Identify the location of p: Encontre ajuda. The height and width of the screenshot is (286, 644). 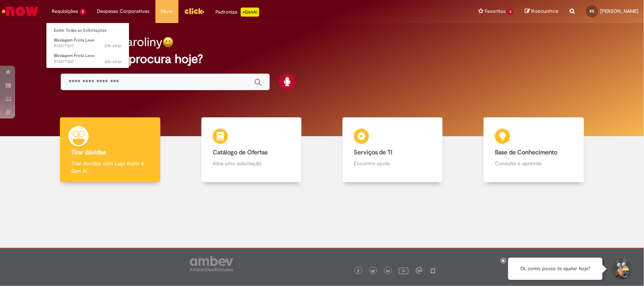
(393, 163).